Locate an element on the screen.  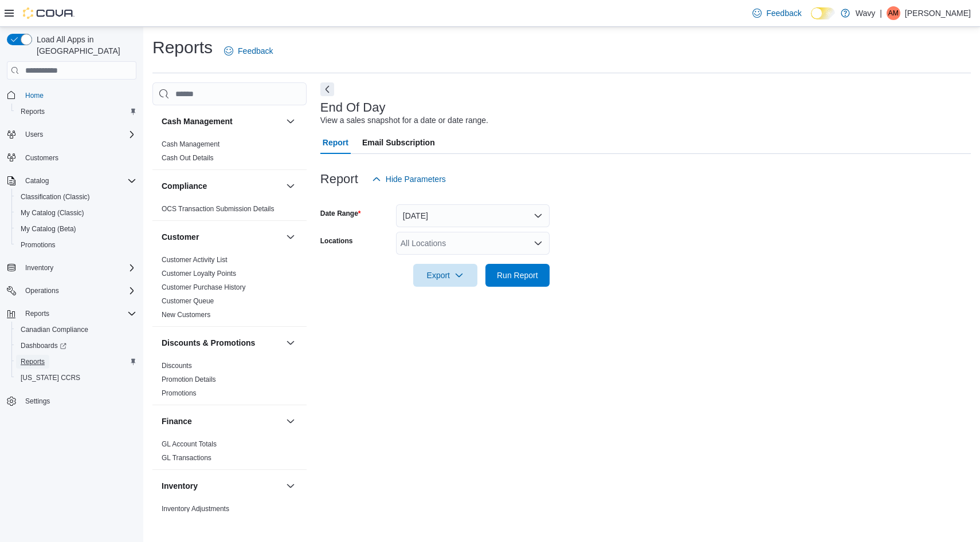
span: Users is located at coordinates (79, 135).